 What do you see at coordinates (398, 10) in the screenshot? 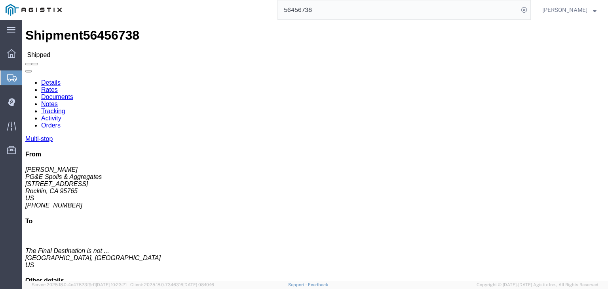
I see `input: Search for shipment number, reference number` at bounding box center [398, 10].